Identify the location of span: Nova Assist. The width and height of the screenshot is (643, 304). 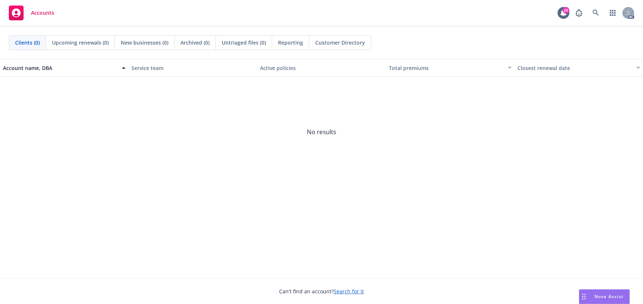
(608, 296).